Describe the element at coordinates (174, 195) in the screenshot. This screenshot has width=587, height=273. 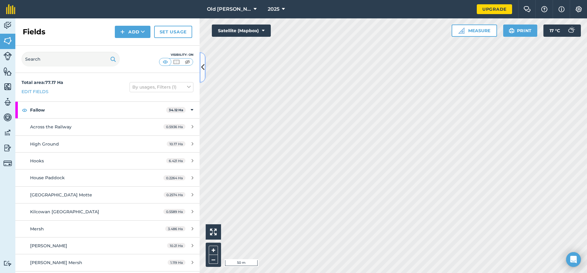
I see `span: 0.2574 Ha` at that location.